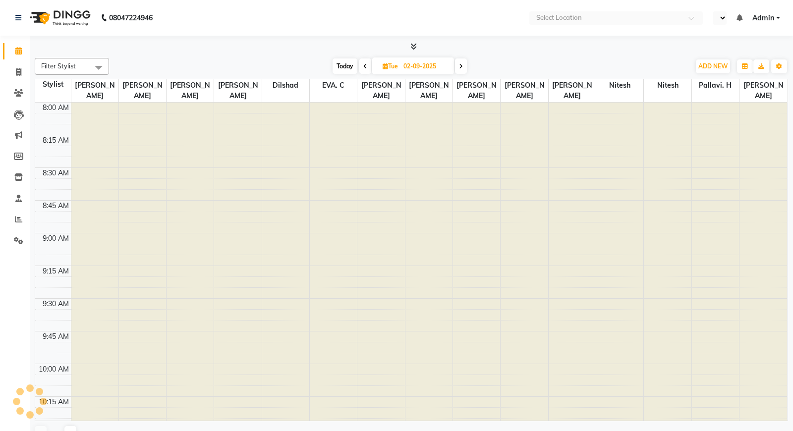  I want to click on div: 8:15 AM, so click(56, 140).